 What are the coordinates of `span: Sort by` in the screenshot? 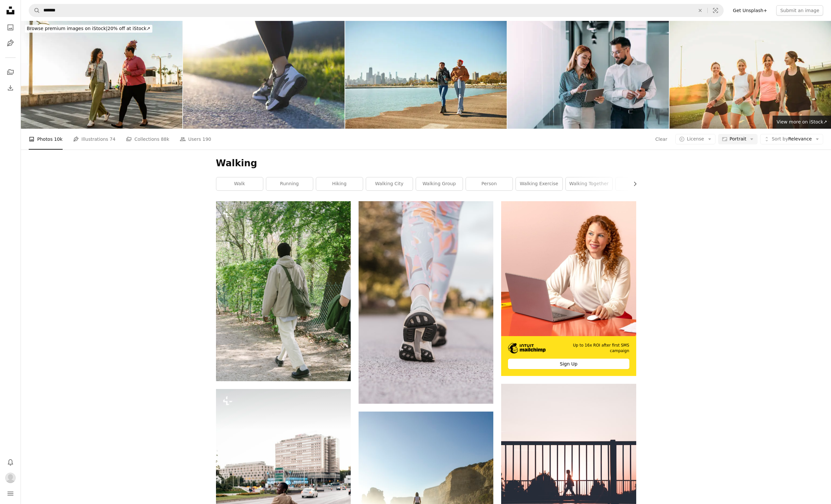 It's located at (780, 139).